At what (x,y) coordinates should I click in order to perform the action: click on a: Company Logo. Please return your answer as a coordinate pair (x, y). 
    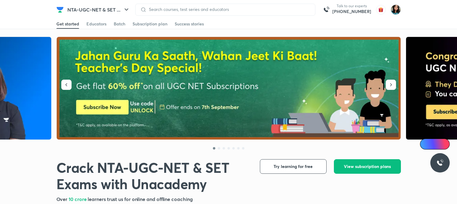
    Looking at the image, I should click on (60, 10).